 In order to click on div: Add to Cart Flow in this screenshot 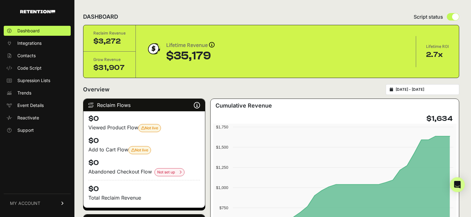, I will do `click(144, 150)`.